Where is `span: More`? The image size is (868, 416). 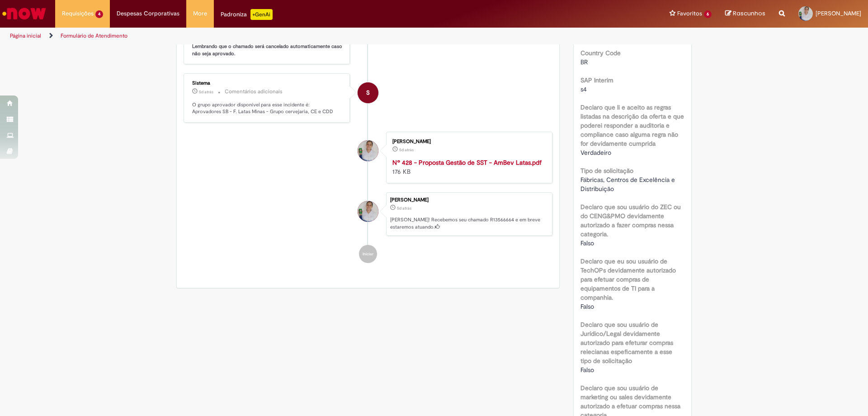 span: More is located at coordinates (200, 14).